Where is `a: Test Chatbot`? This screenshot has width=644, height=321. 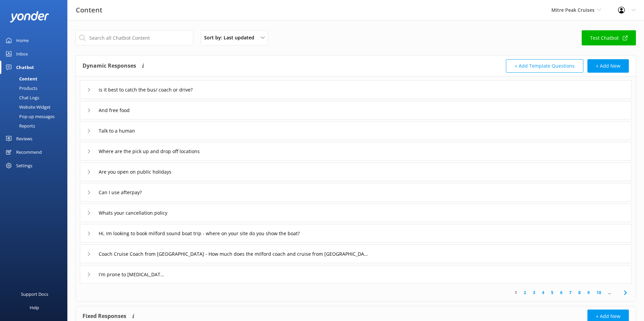 a: Test Chatbot is located at coordinates (608, 37).